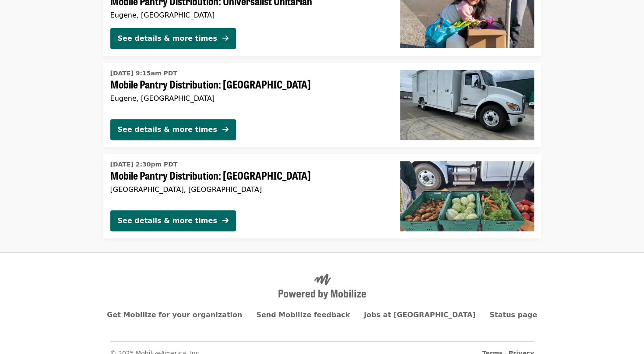  What do you see at coordinates (322, 197) in the screenshot?
I see `a: See details for "Mobile Pantry Distribution: Cottage Grove"` at bounding box center [322, 197].